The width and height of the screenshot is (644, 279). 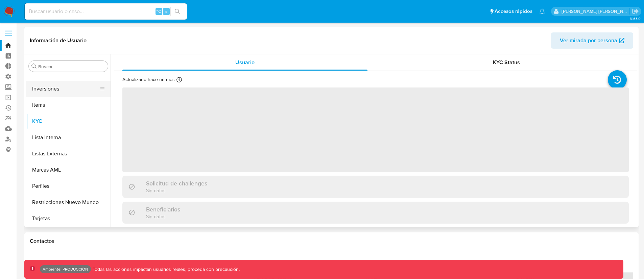 I want to click on p: Todas las acciones impactan usuarios reales, proceda con precaución., so click(x=165, y=269).